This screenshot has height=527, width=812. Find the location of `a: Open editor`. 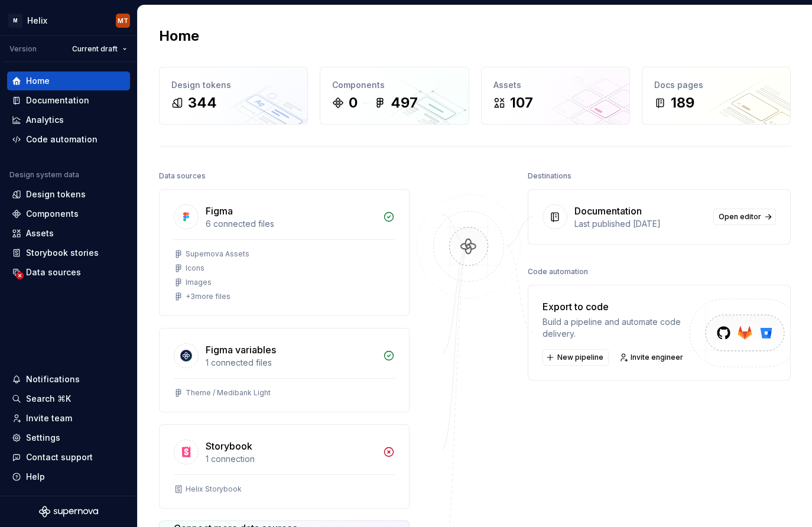

a: Open editor is located at coordinates (744, 217).